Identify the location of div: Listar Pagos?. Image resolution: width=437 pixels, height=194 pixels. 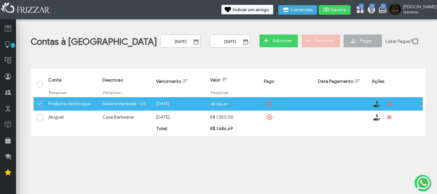
(403, 44).